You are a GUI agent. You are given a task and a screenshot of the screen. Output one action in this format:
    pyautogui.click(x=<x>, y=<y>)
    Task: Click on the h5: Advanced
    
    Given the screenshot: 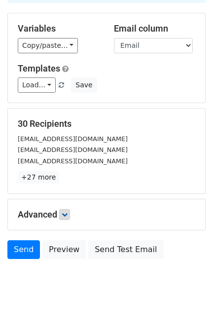 What is the action you would take?
    pyautogui.click(x=106, y=214)
    